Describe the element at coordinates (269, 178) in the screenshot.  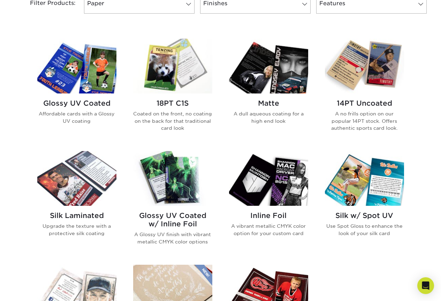
I see `img: Inline Foil Trading Cards` at that location.